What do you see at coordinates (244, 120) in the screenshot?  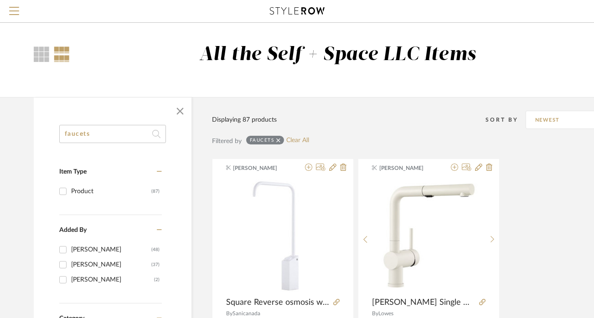 I see `div: Displaying 87 products` at bounding box center [244, 120].